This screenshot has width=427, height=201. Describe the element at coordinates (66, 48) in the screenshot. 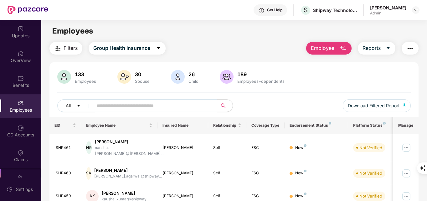

I see `button: Filters` at that location.